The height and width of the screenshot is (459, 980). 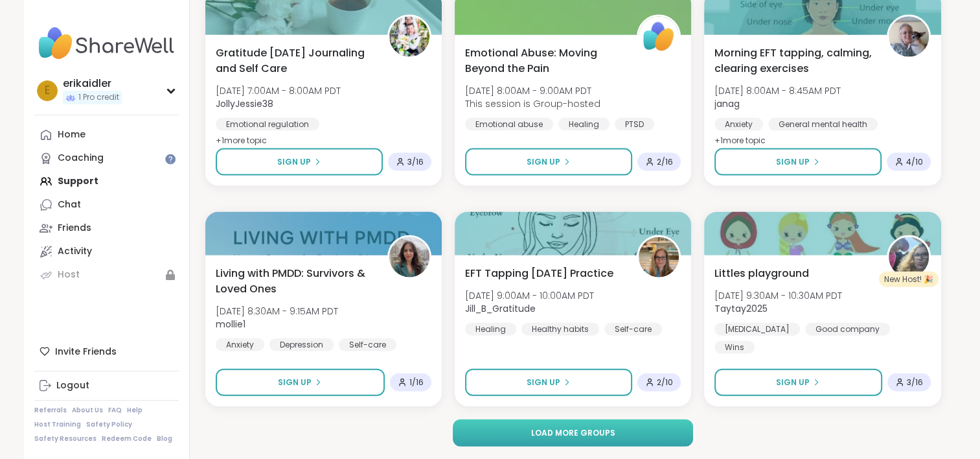 What do you see at coordinates (294, 281) in the screenshot?
I see `span: Living with PMDD: Survivors & Loved Ones` at bounding box center [294, 281].